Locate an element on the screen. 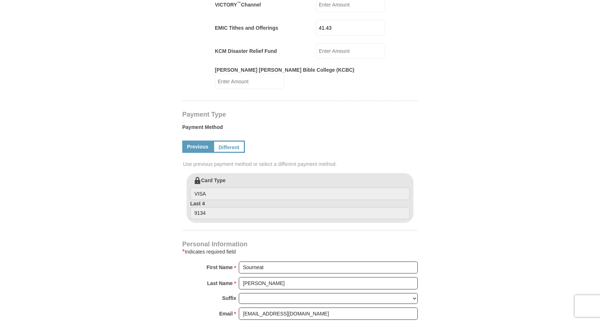  span: Use previous payment method or select a different payment method. is located at coordinates (301, 164).